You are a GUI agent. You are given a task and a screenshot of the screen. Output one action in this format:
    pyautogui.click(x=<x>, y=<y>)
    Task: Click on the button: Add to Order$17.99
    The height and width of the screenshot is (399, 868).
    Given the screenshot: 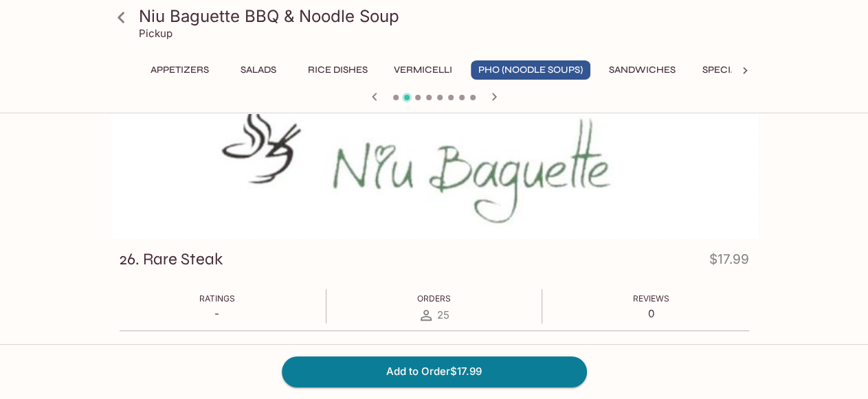 What is the action you would take?
    pyautogui.click(x=434, y=372)
    